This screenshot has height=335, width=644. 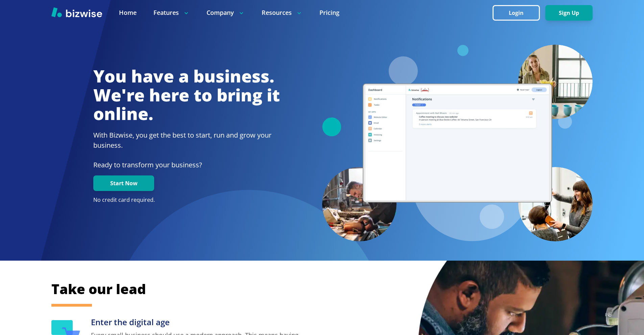 What do you see at coordinates (569, 13) in the screenshot?
I see `a: Sign Up` at bounding box center [569, 13].